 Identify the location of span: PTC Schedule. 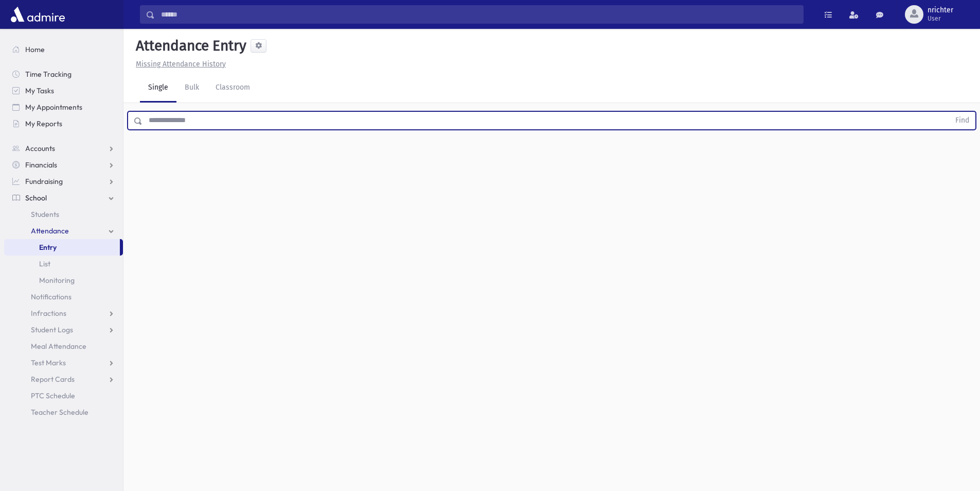
(53, 395).